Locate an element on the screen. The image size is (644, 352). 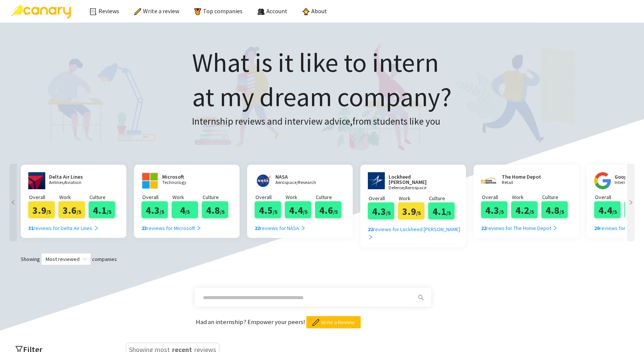
img: google.com is located at coordinates (603, 181).